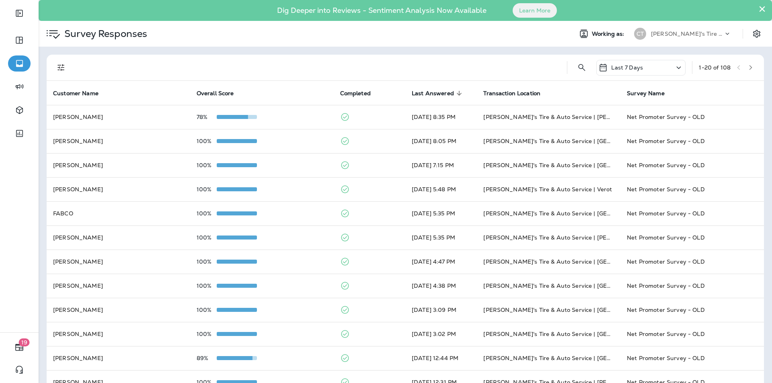 The image size is (772, 383). Describe the element at coordinates (381, 10) in the screenshot. I see `p: Dig Deeper into Reviews - Sentiment Analysis Now Available` at that location.